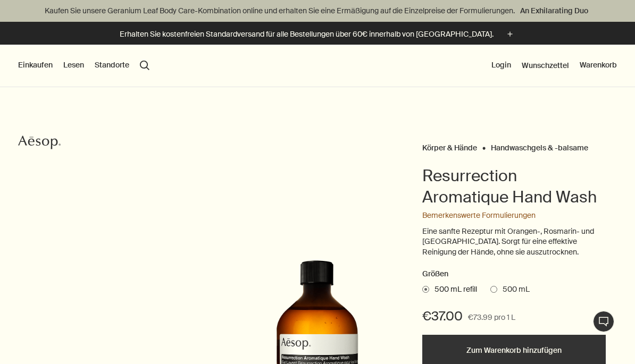  I want to click on button: Standorte, so click(111, 65).